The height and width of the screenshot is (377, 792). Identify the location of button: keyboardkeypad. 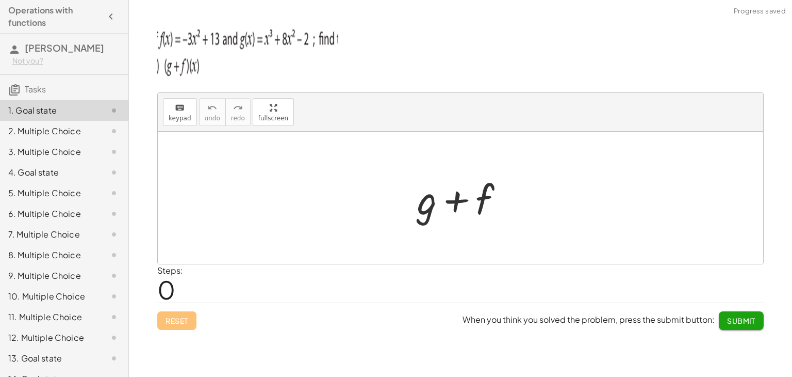
(180, 112).